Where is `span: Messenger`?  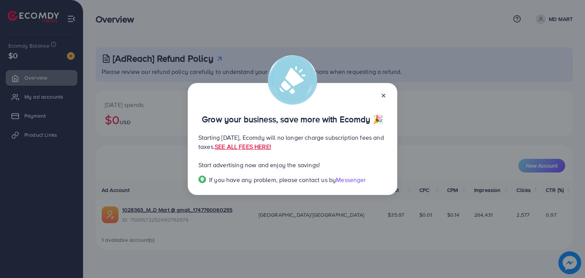
span: Messenger is located at coordinates (351, 180).